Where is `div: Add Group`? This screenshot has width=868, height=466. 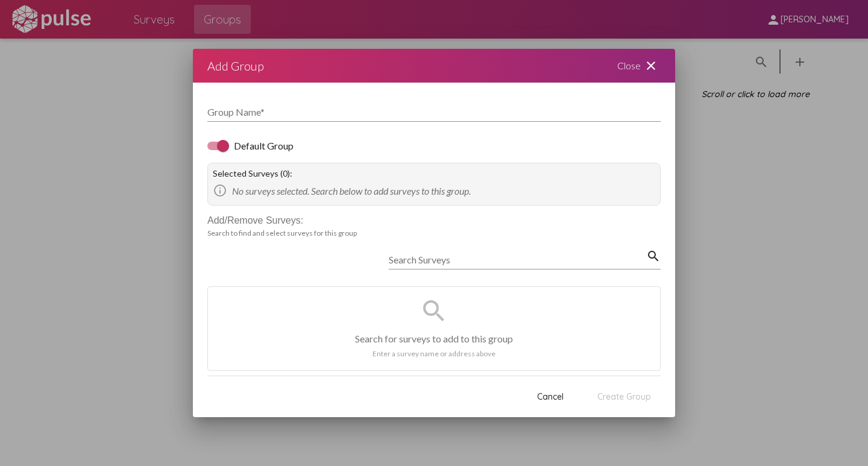
div: Add Group is located at coordinates (236, 66).